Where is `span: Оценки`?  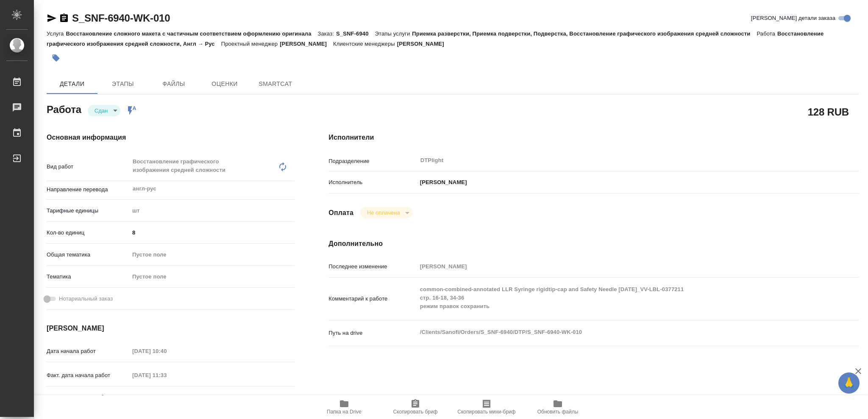
span: Оценки is located at coordinates (225, 84).